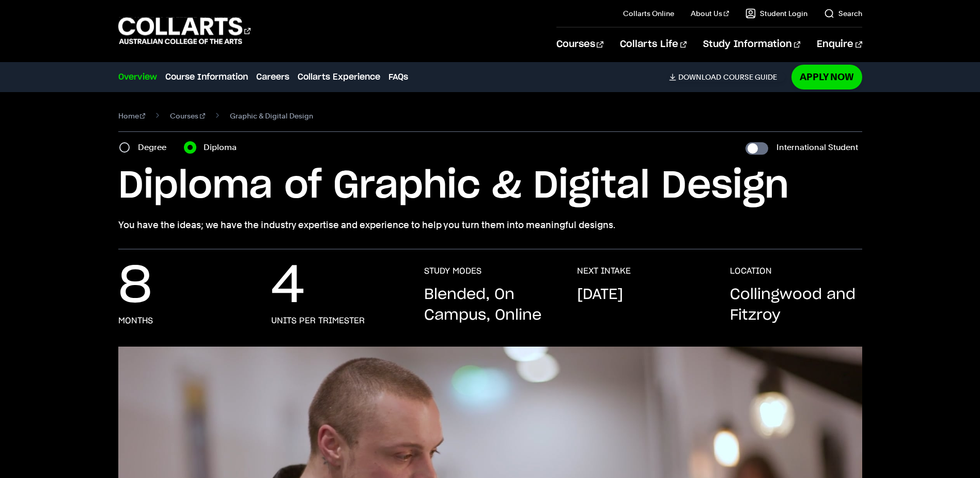 The height and width of the screenshot is (478, 980). Describe the element at coordinates (398, 77) in the screenshot. I see `a: FAQs` at that location.